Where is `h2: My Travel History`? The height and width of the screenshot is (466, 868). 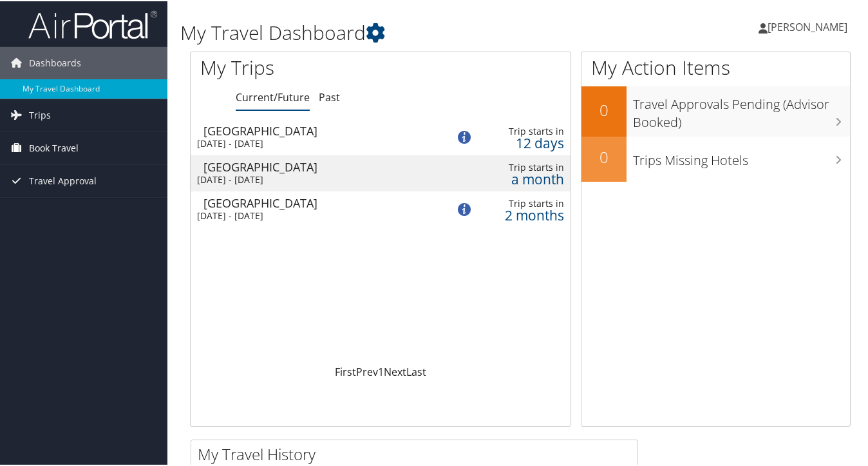 h2: My Travel History is located at coordinates (417, 453).